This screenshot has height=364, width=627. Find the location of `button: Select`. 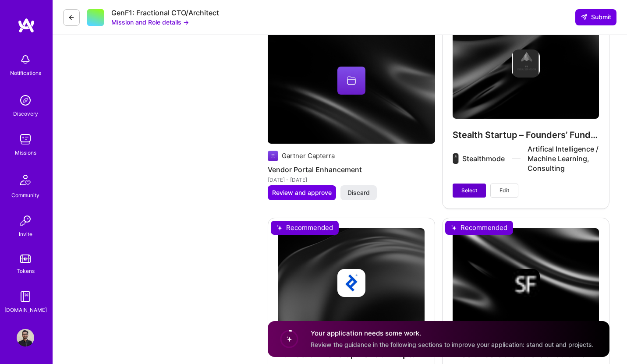

button: Select is located at coordinates (469, 190).